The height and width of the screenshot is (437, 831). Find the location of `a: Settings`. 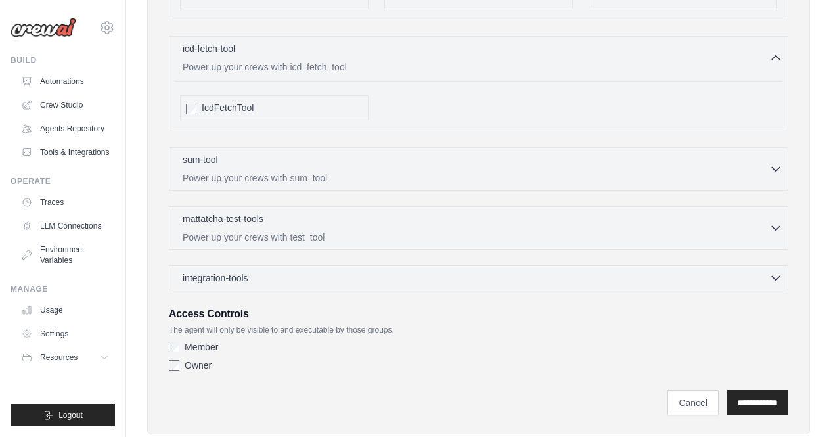

a: Settings is located at coordinates (65, 334).